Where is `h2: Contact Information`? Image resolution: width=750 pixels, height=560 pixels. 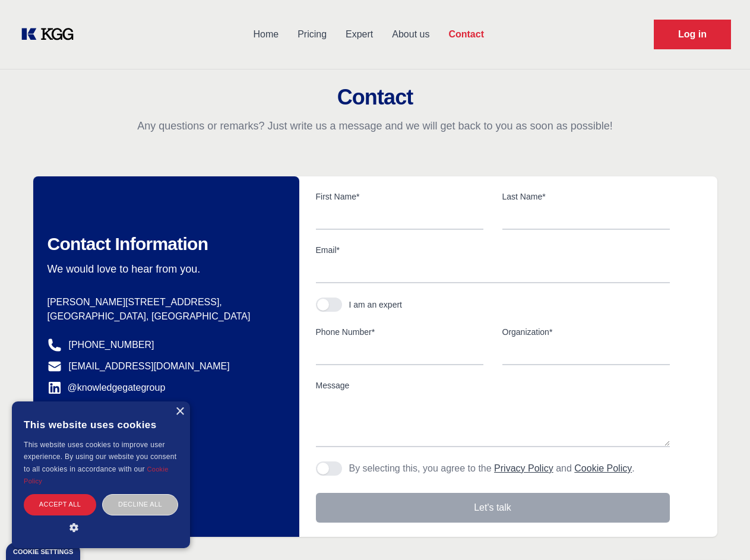 h2: Contact Information is located at coordinates (164, 244).